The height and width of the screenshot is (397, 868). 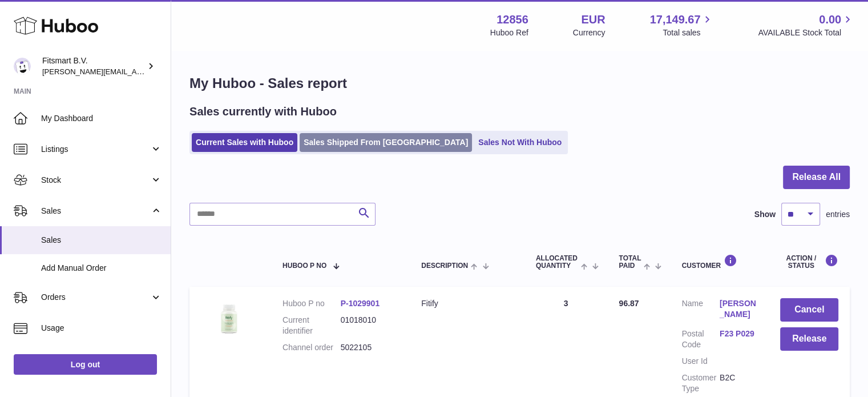 What do you see at coordinates (230, 318) in the screenshot?
I see `img: 128561739542540.png` at bounding box center [230, 318].